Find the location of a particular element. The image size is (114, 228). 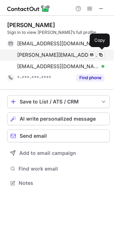

button: AI write personalized message is located at coordinates (58, 119).